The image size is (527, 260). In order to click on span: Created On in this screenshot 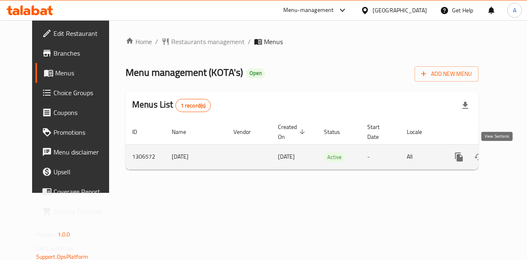, I will do `click(293, 132)`.